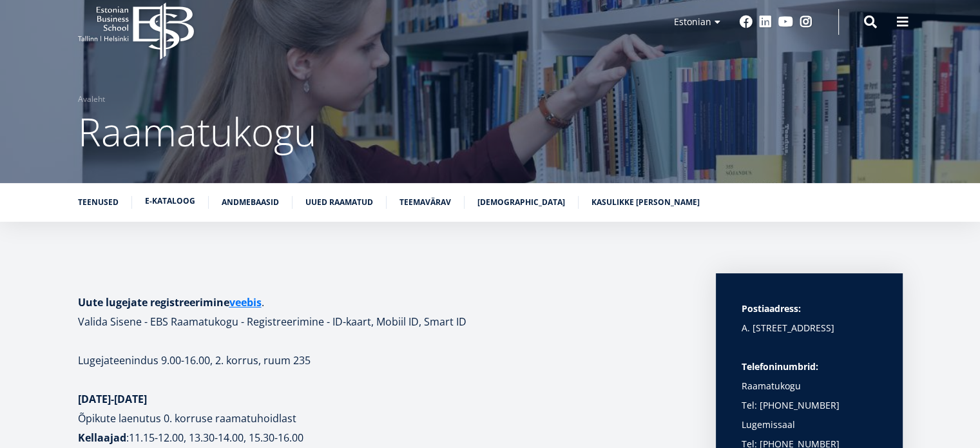  Describe the element at coordinates (197, 131) in the screenshot. I see `span: Raamatukogu` at that location.